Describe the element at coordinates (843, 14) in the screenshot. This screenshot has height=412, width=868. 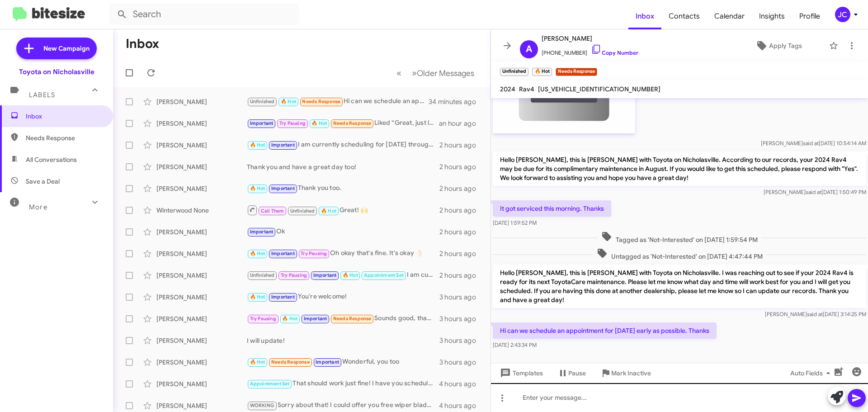
I see `div: JC` at that location.